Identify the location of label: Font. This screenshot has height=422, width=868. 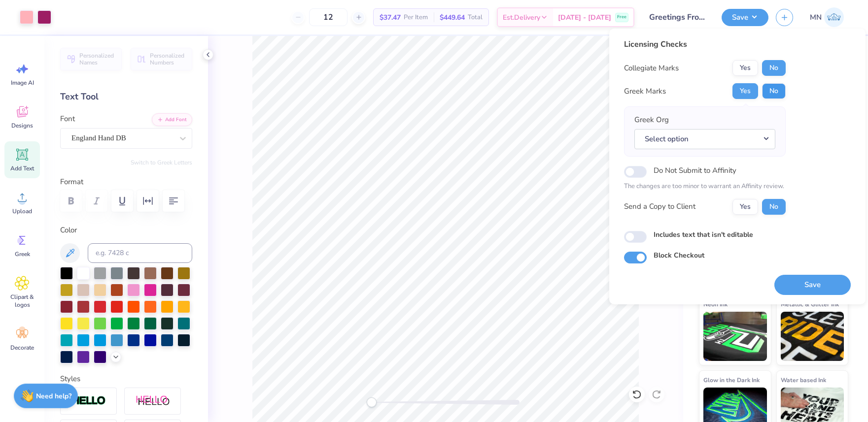
(68, 119).